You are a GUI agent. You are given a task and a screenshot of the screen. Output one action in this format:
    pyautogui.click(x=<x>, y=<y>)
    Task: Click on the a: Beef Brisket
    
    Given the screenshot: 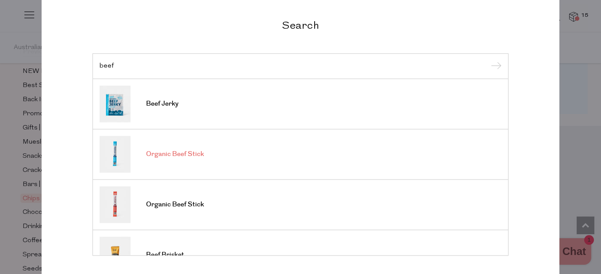 What is the action you would take?
    pyautogui.click(x=300, y=255)
    